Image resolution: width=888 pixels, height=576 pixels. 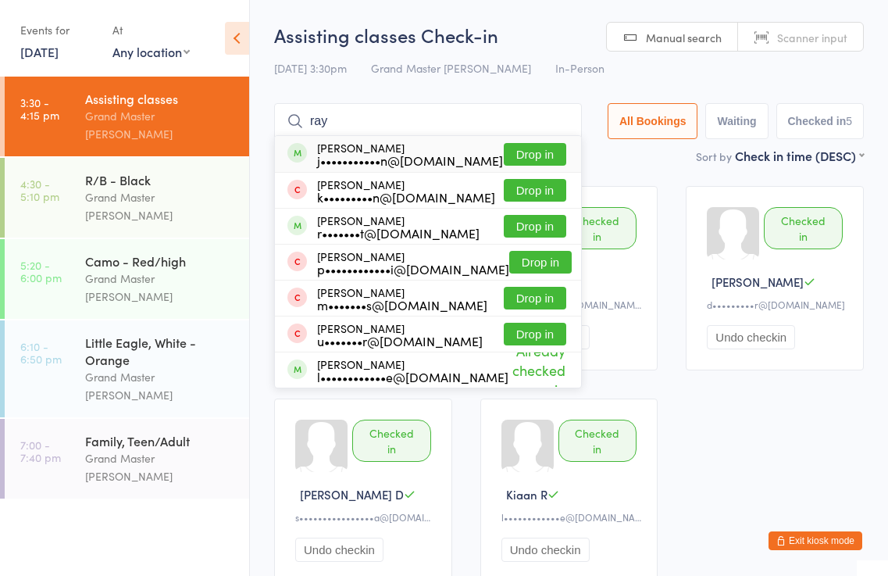 I want to click on time: 4:30 - 5:10 pm, so click(x=40, y=190).